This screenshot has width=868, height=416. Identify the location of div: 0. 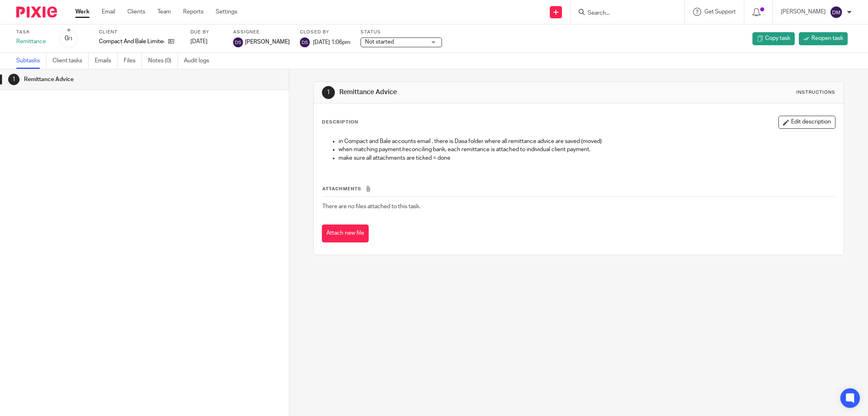
(69, 38).